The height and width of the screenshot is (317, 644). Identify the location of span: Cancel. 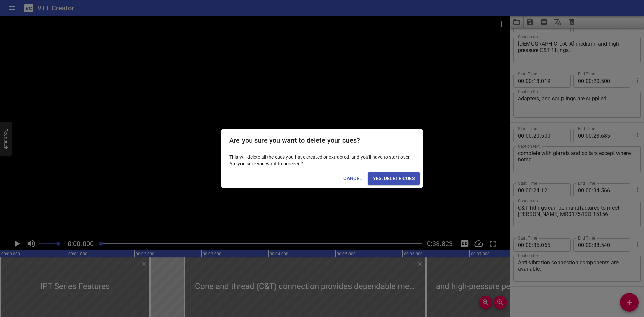
(352, 179).